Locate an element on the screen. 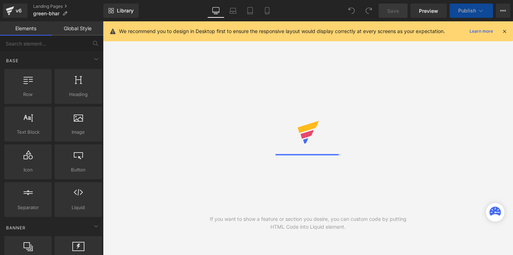 The image size is (513, 255). span: Save is located at coordinates (393, 11).